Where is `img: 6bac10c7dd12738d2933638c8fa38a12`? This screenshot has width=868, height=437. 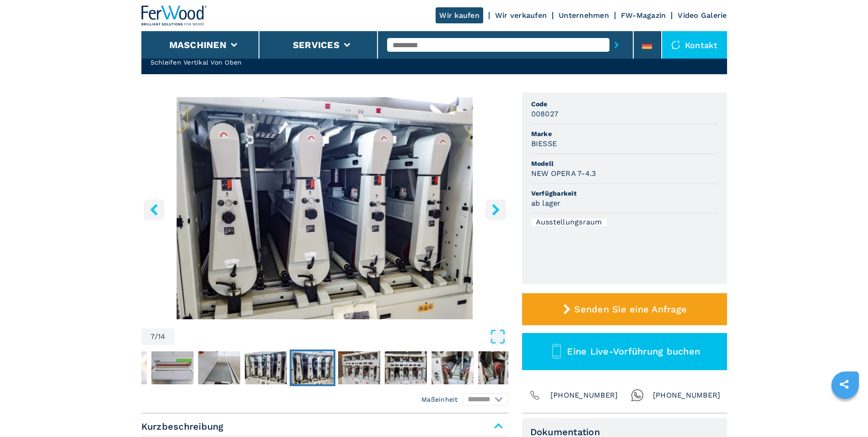 img: 6bac10c7dd12738d2933638c8fa38a12 is located at coordinates (499, 368).